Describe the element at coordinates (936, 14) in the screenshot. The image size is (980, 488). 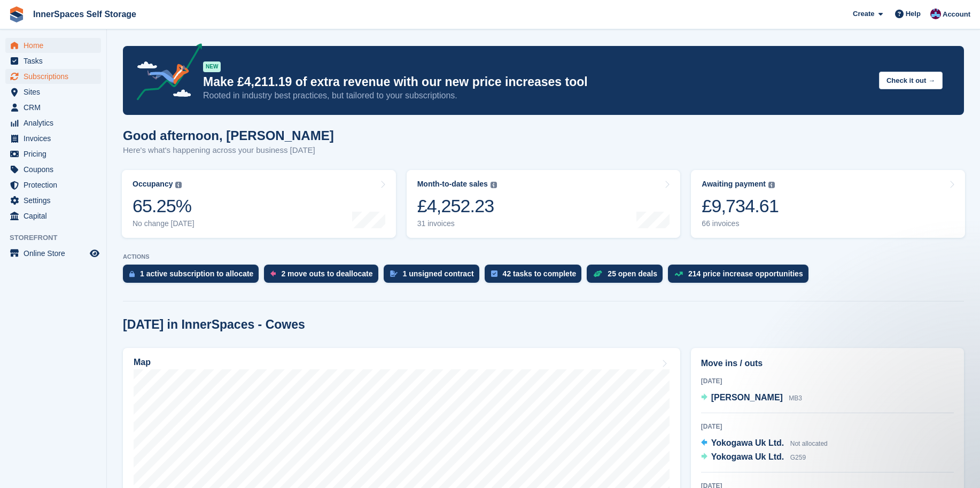
I see `img: Paul Allo` at that location.